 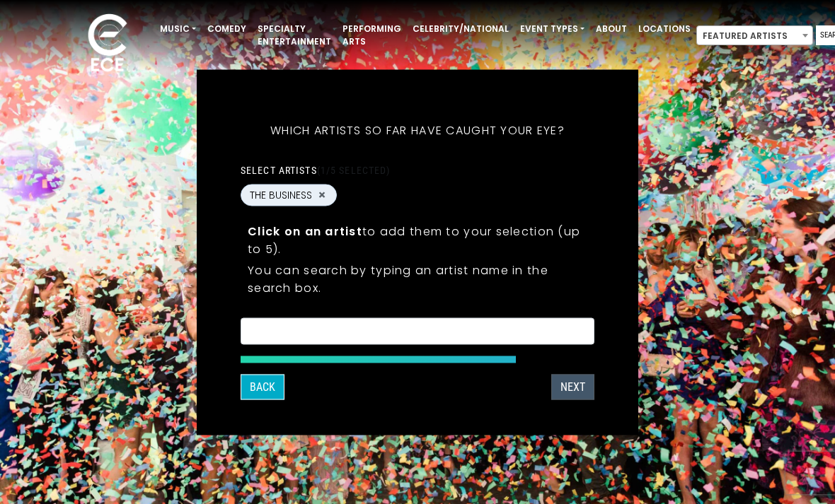 I want to click on span: (1/5 selected), so click(x=354, y=170).